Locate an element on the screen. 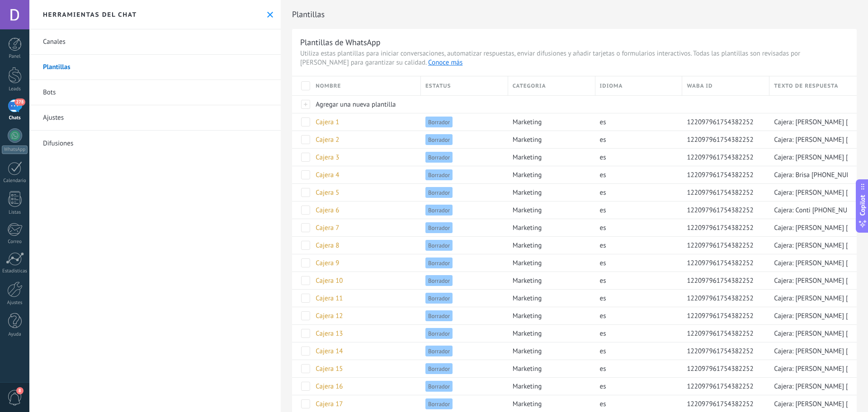  div: Nombre is located at coordinates (366, 86).